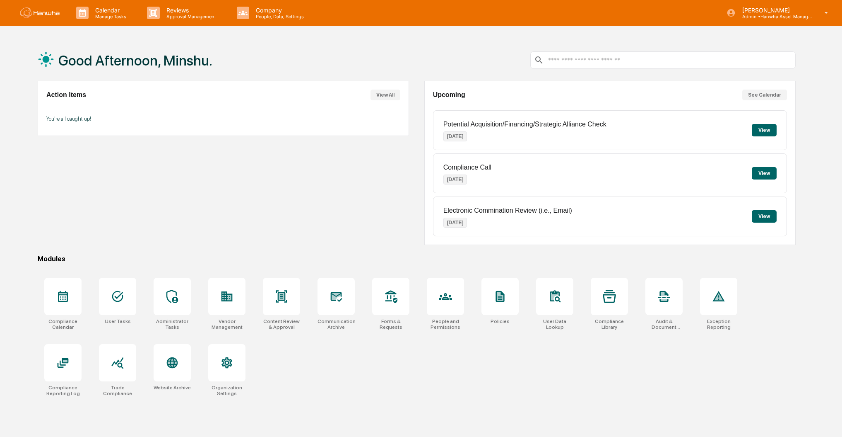  What do you see at coordinates (63, 324) in the screenshot?
I see `div: Compliance Calendar` at bounding box center [63, 324].